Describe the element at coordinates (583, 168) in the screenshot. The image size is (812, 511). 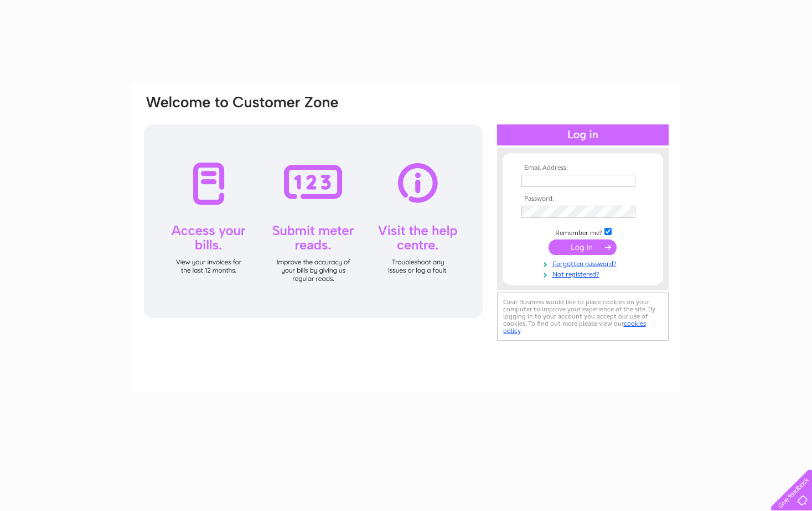
I see `th: Email Address:` at that location.